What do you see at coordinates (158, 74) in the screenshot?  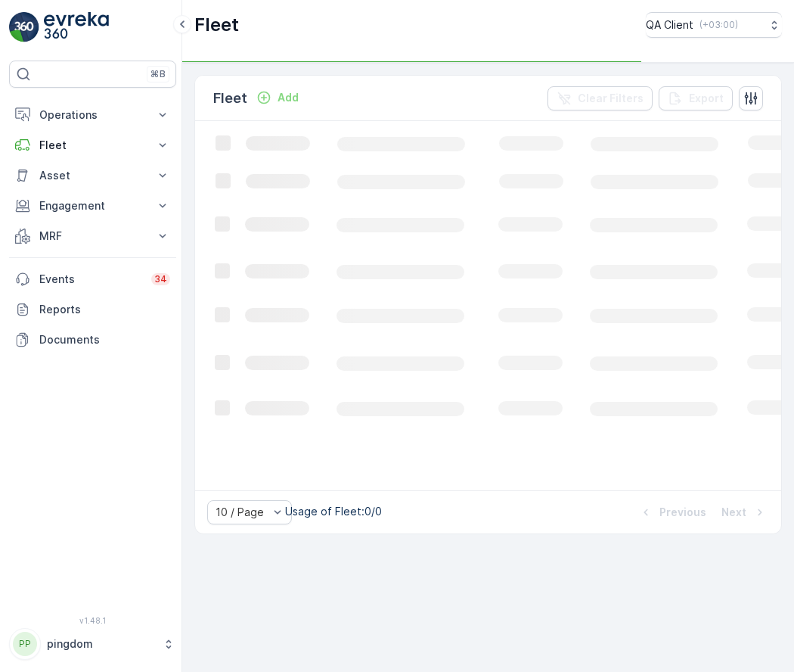 I see `p: ⌘B` at bounding box center [158, 74].